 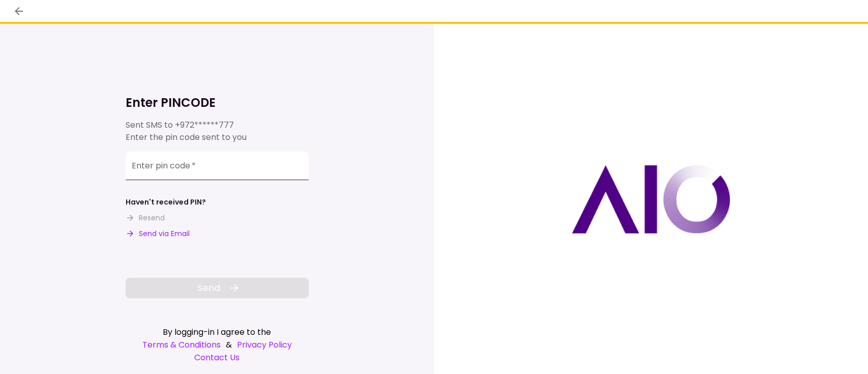 I want to click on button: Resend, so click(x=145, y=218).